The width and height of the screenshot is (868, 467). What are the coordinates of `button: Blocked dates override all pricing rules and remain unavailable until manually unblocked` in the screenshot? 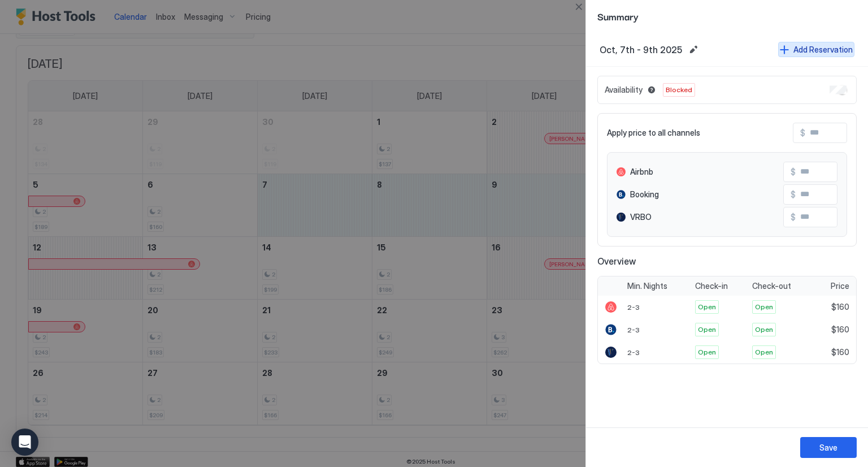 It's located at (651, 90).